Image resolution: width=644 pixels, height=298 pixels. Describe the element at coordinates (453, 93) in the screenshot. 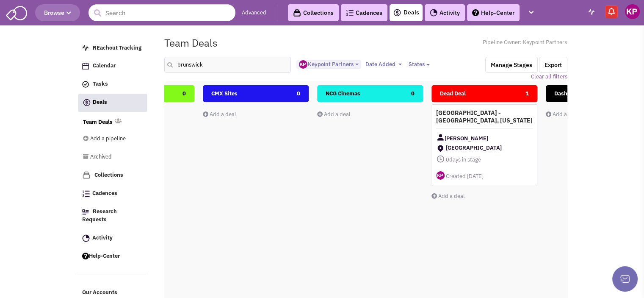

I see `span: Dead Deal` at that location.